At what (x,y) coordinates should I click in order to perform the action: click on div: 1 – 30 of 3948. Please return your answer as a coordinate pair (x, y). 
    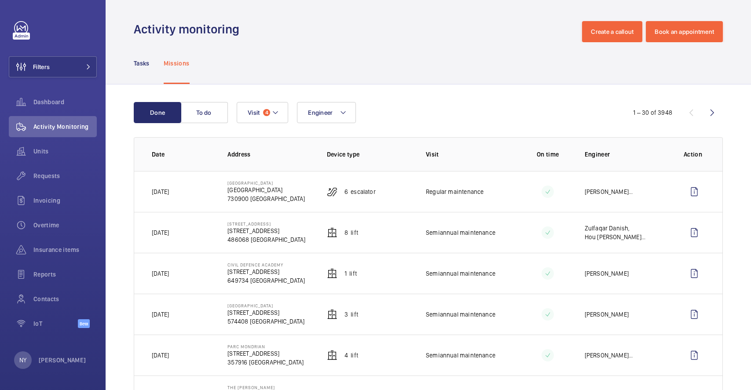
    Looking at the image, I should click on (652, 113).